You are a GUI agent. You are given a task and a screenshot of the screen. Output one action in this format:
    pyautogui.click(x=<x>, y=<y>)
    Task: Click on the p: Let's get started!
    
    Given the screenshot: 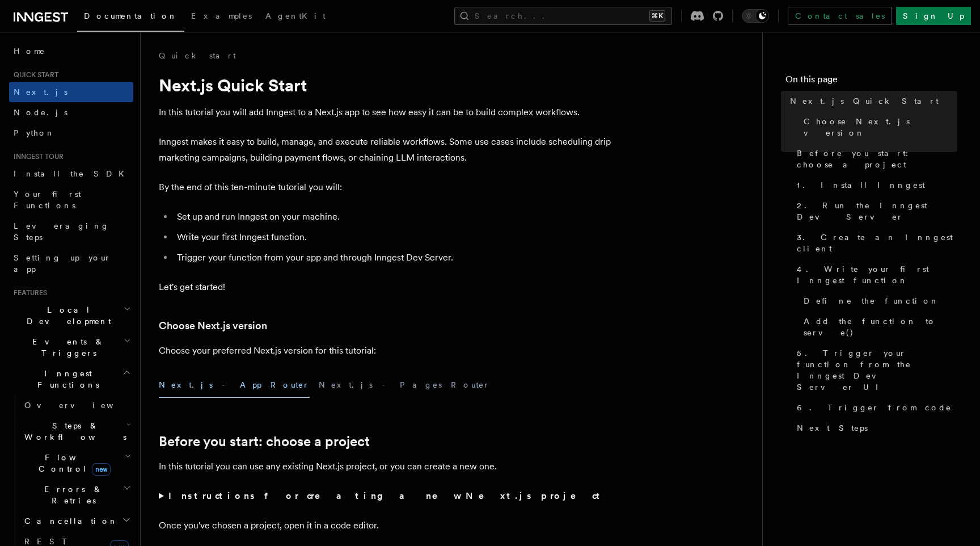 What is the action you would take?
    pyautogui.click(x=386, y=287)
    